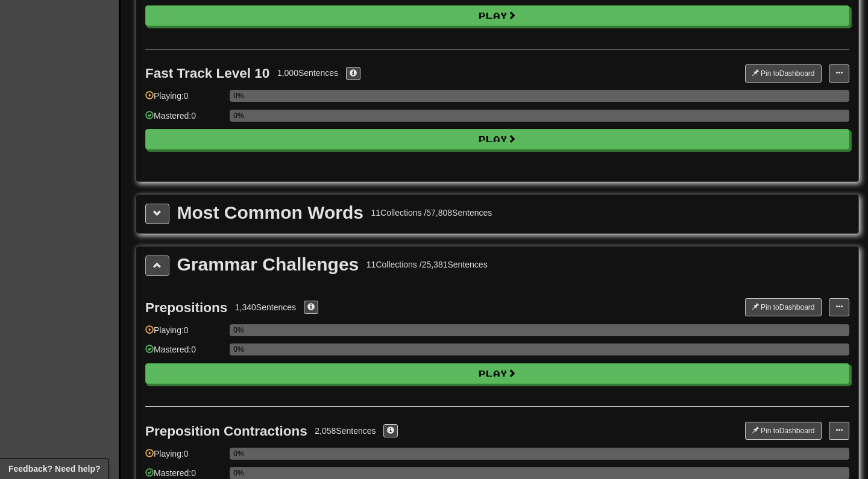 The width and height of the screenshot is (868, 479). What do you see at coordinates (307, 73) in the screenshot?
I see `div: 1,000 Sentences` at bounding box center [307, 73].